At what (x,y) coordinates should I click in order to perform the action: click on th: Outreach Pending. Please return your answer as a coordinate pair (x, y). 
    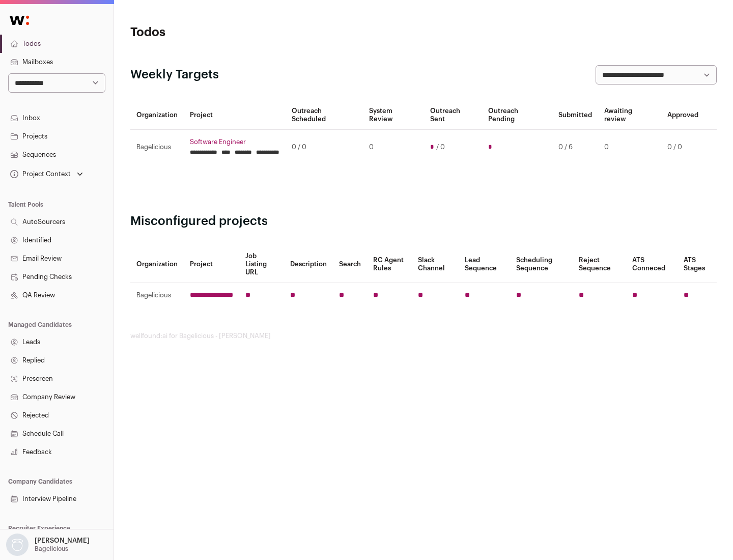
    Looking at the image, I should click on (517, 115).